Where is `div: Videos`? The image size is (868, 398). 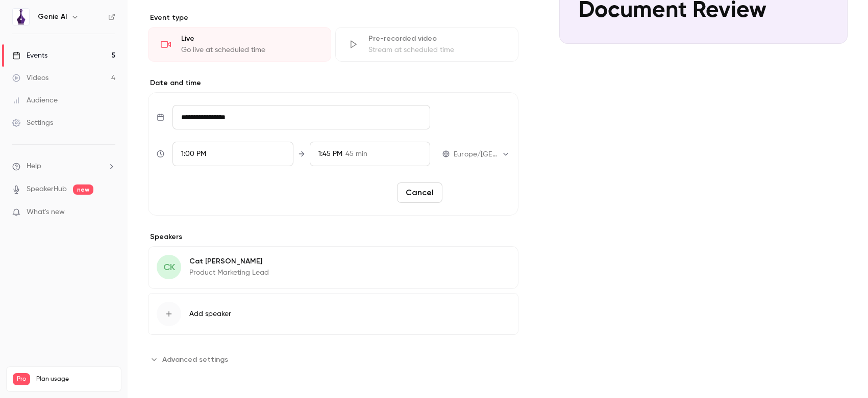
div: Videos is located at coordinates (30, 78).